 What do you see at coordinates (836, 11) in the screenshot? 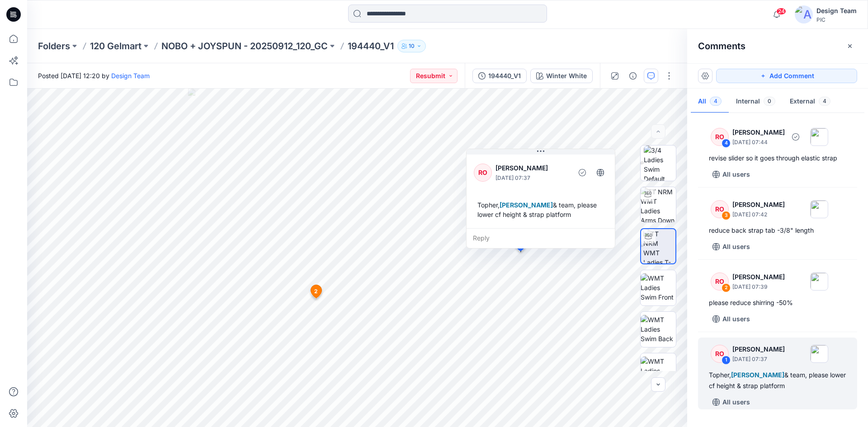
I see `div: Design Team` at bounding box center [836, 11].